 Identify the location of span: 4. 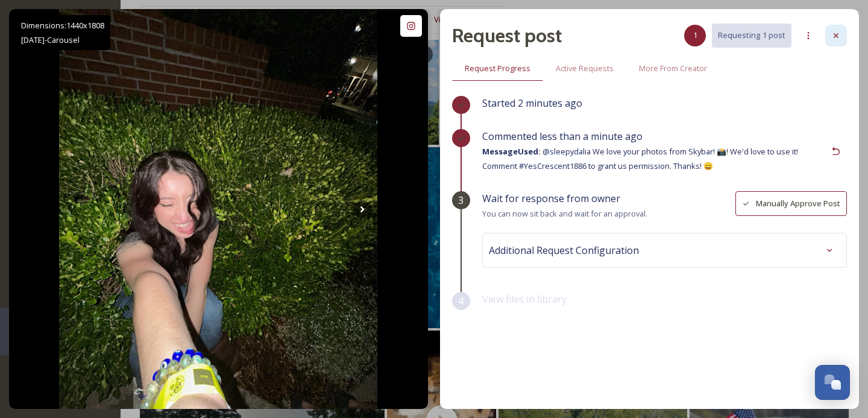
(461, 301).